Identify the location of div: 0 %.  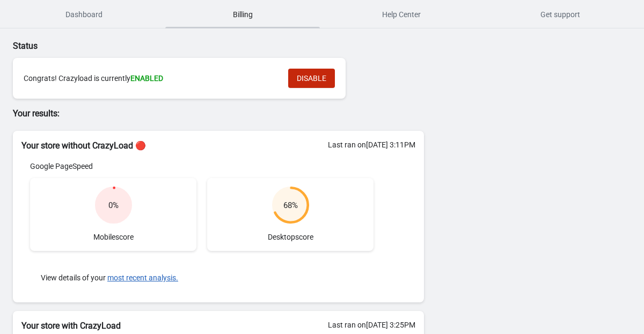
(113, 205).